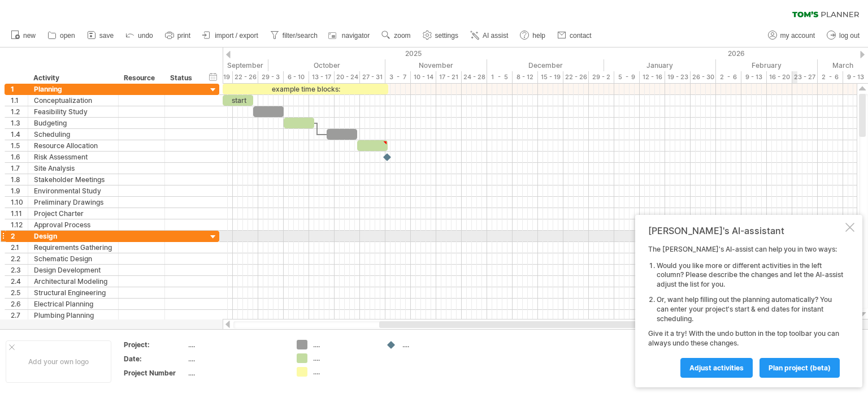  I want to click on a: log out, so click(843, 36).